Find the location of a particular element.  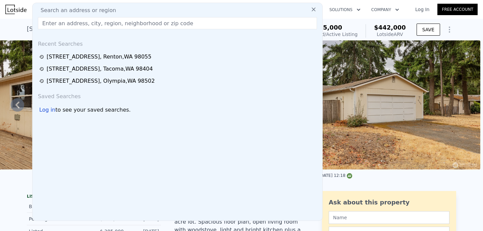

button: Company is located at coordinates (385, 10).